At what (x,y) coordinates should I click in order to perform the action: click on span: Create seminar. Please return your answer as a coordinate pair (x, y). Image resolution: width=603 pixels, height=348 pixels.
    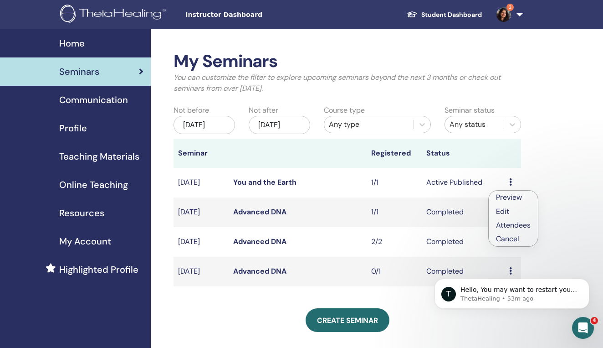
    Looking at the image, I should click on (348, 320).